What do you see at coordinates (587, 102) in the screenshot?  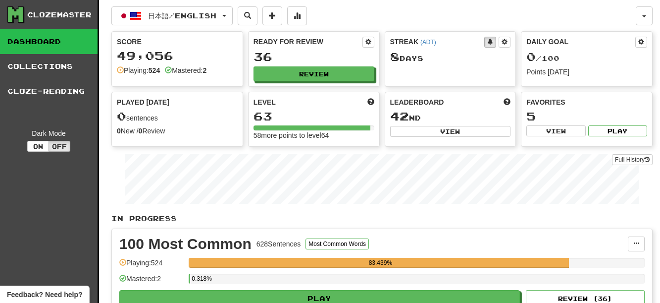 I see `div: Favorites` at bounding box center [587, 102].